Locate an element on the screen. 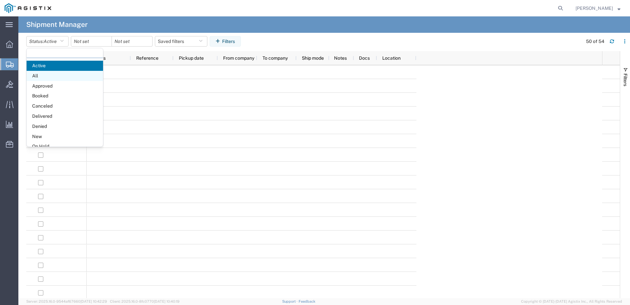 This screenshot has width=630, height=305. span: Reference is located at coordinates (147, 58).